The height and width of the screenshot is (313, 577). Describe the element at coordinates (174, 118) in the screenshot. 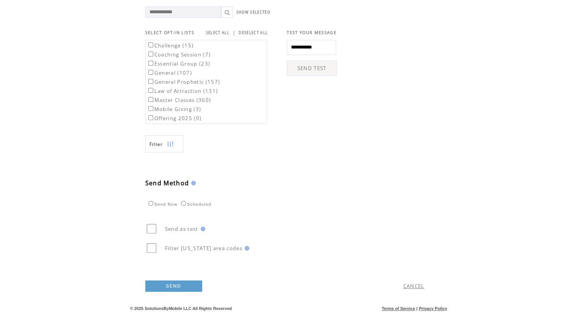

I see `label: Offering 2025 (0)` at that location.